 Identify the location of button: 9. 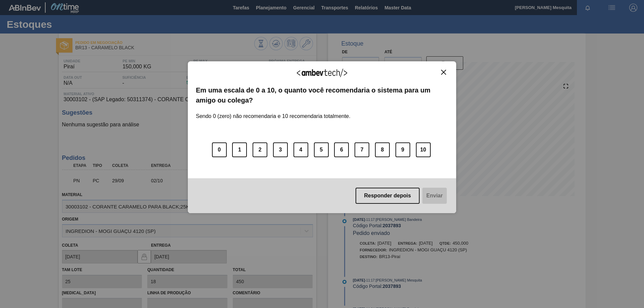
(402, 150).